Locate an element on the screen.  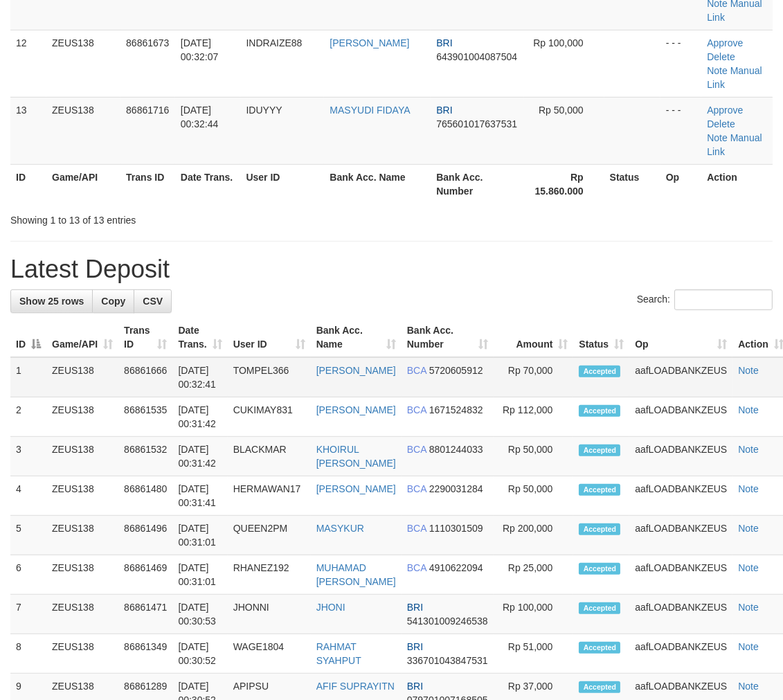
td: Rp 50,000 is located at coordinates (534, 456).